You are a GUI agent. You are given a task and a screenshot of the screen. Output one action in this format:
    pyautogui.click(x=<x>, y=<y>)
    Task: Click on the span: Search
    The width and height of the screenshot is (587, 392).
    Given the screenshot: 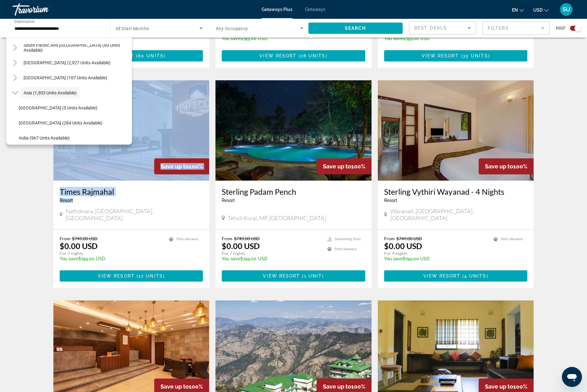 What is the action you would take?
    pyautogui.click(x=356, y=28)
    